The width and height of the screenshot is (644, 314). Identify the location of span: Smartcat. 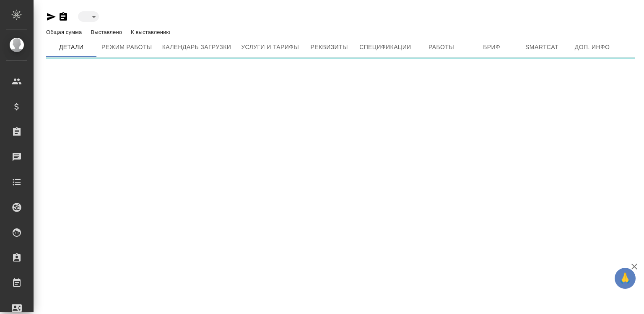
(542, 47).